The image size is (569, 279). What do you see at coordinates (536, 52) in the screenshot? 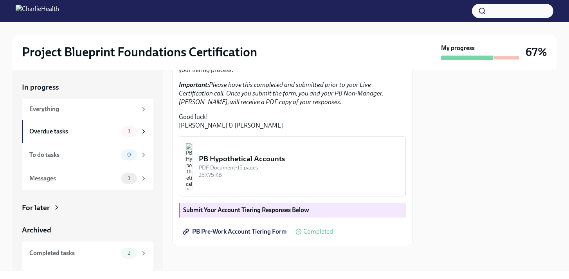
I see `h3: 67%` at bounding box center [536, 52].